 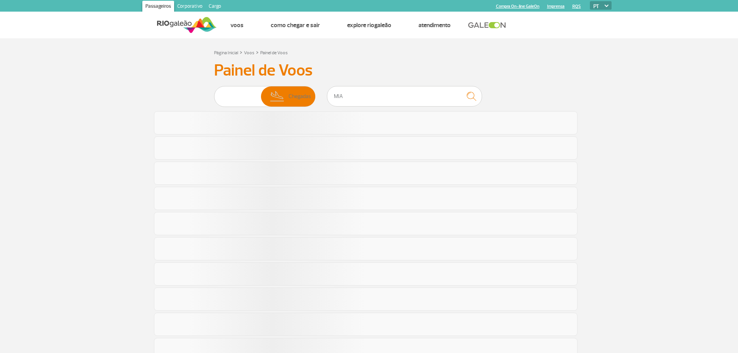 What do you see at coordinates (274, 53) in the screenshot?
I see `a: Painel de Voos` at bounding box center [274, 53].